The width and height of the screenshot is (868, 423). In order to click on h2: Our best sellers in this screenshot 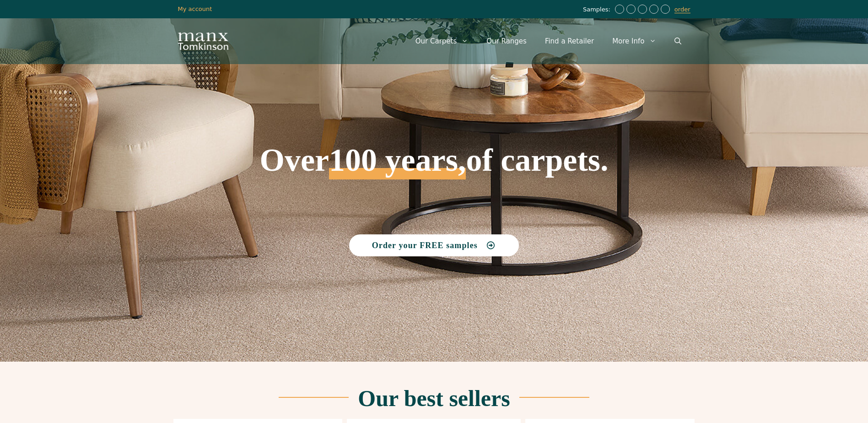, I will do `click(434, 398)`.